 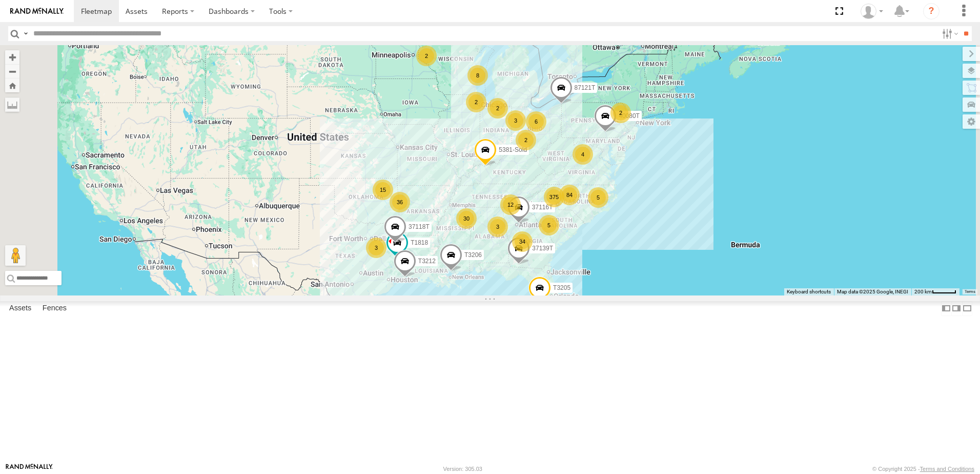 I want to click on button: Map Scale: 200 km per 44 pixels, so click(x=936, y=292).